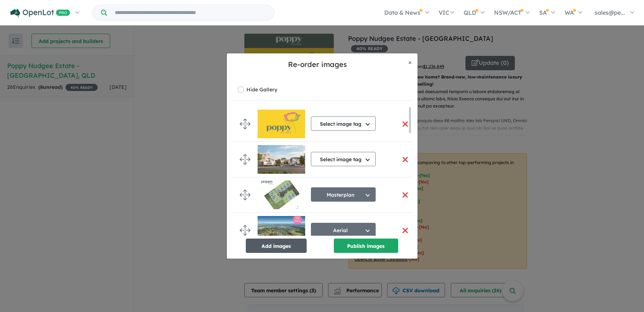 This screenshot has height=312, width=644. What do you see at coordinates (262, 89) in the screenshot?
I see `label: Hide Gallery` at bounding box center [262, 89].